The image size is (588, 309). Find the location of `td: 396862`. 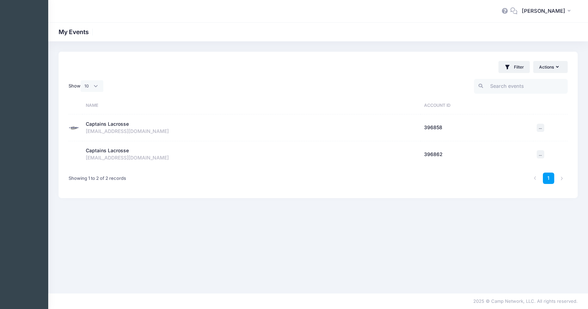

td: 396862 is located at coordinates (476, 154).